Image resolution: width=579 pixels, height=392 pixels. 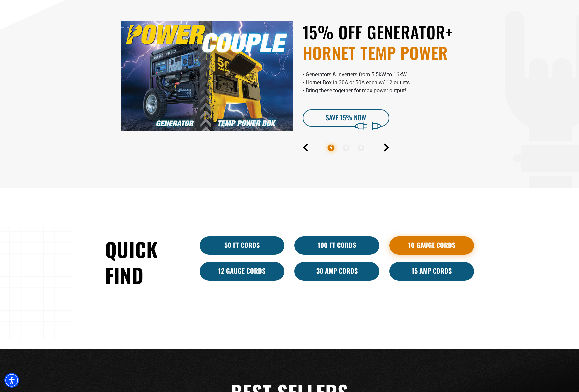 What do you see at coordinates (305, 148) in the screenshot?
I see `button: Previous` at bounding box center [305, 148].